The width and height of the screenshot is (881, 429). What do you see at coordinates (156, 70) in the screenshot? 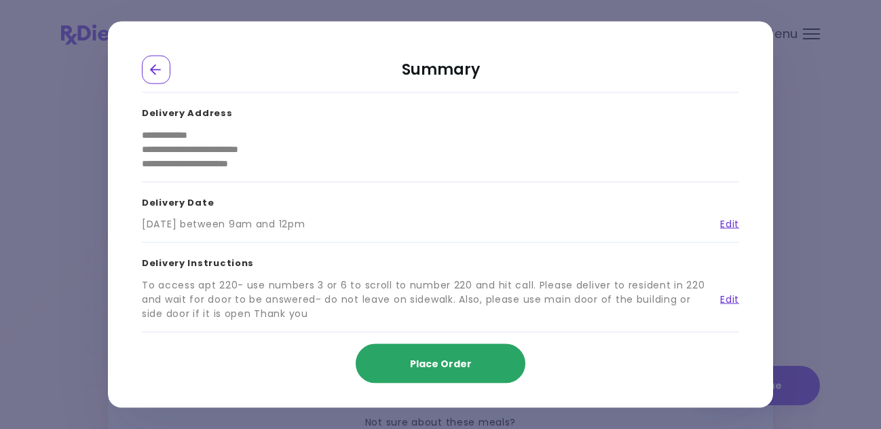
I see `div: Go Back` at bounding box center [156, 70].